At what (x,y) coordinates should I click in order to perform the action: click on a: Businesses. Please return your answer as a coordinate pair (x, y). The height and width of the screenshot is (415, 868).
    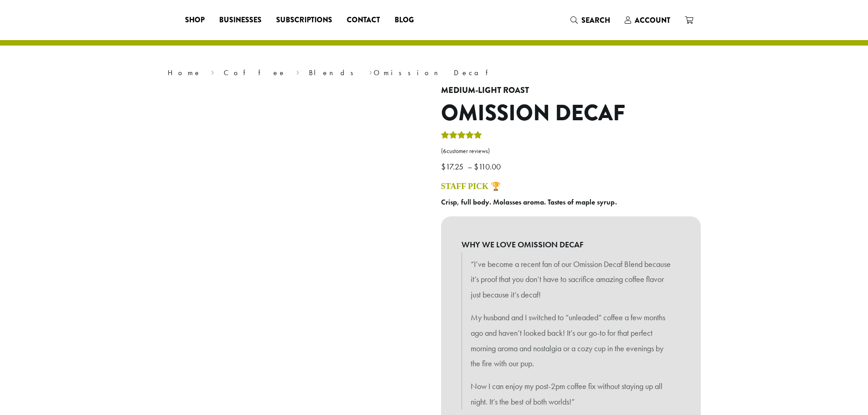
    Looking at the image, I should click on (240, 20).